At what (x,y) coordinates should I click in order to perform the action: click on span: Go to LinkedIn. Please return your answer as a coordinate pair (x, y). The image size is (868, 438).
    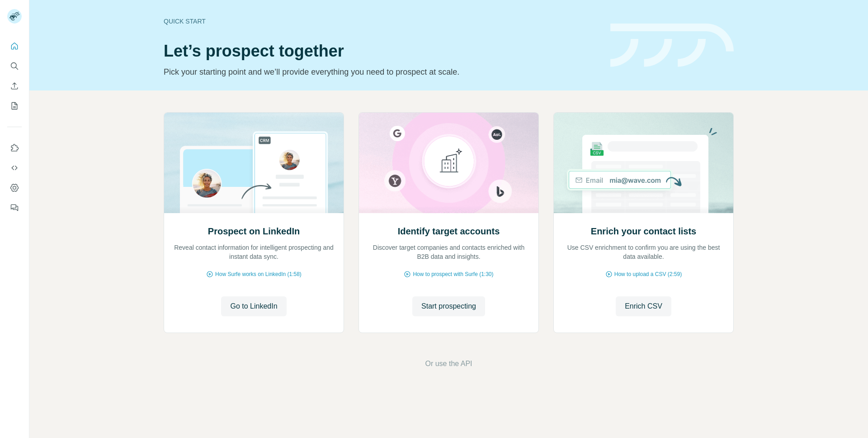
    Looking at the image, I should click on (254, 306).